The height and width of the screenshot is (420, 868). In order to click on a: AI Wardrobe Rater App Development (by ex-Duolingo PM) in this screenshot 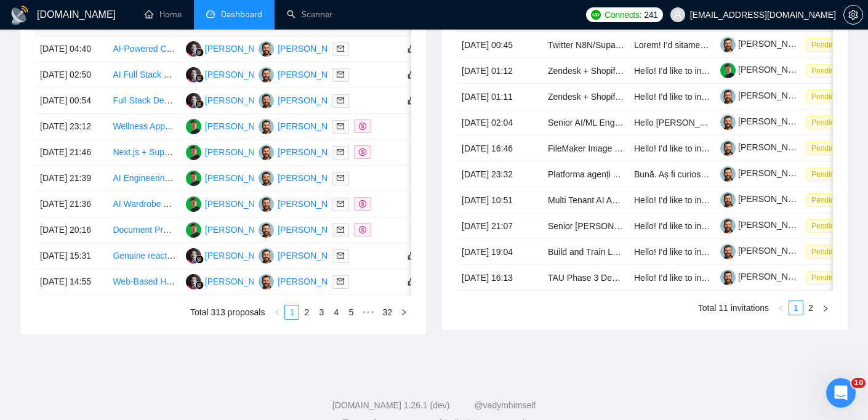, I will do `click(224, 204)`.